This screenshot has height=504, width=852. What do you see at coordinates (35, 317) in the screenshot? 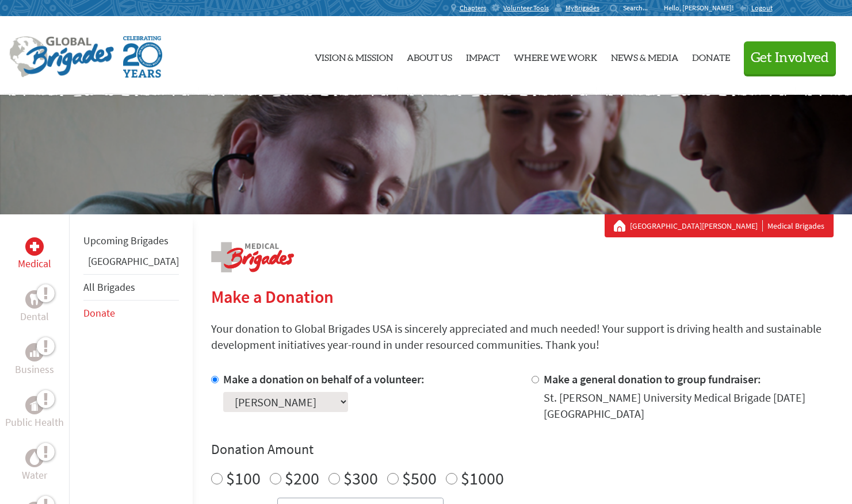
I see `p: Dental` at bounding box center [35, 317].